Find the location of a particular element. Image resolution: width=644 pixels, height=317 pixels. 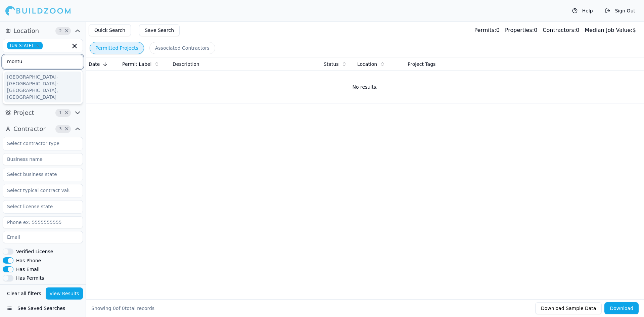

span: 1 is located at coordinates (60, 113).